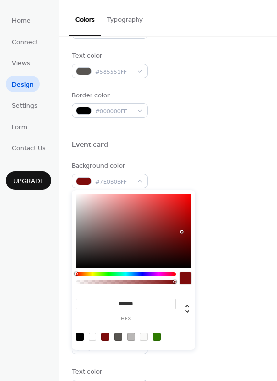 The image size is (277, 381). What do you see at coordinates (29, 180) in the screenshot?
I see `button: Upgrade` at bounding box center [29, 180].